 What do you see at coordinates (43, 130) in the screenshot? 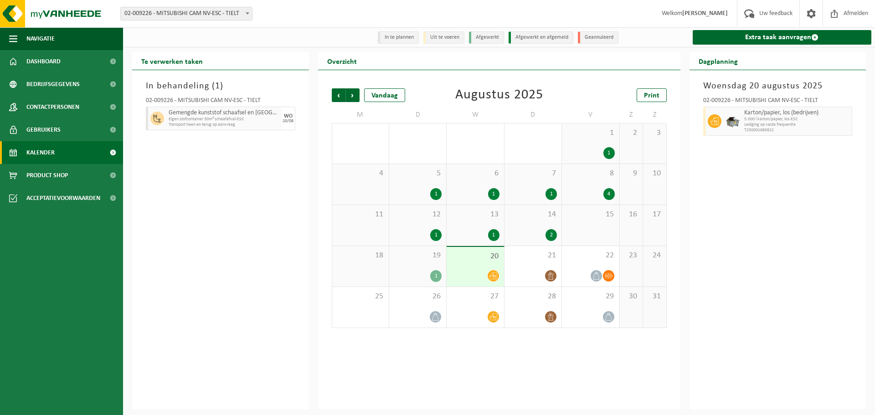
I see `span: Gebruikers` at bounding box center [43, 130].